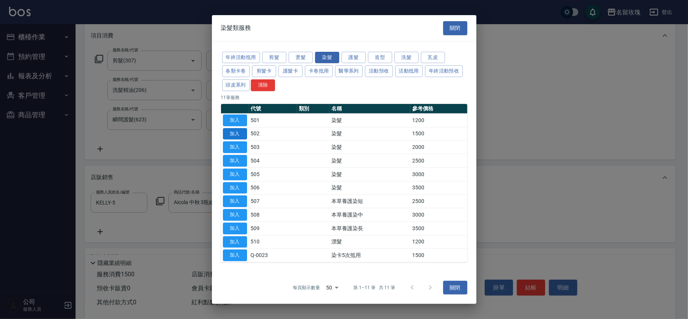 The height and width of the screenshot is (319, 688). I want to click on th: 參考價格, so click(439, 109).